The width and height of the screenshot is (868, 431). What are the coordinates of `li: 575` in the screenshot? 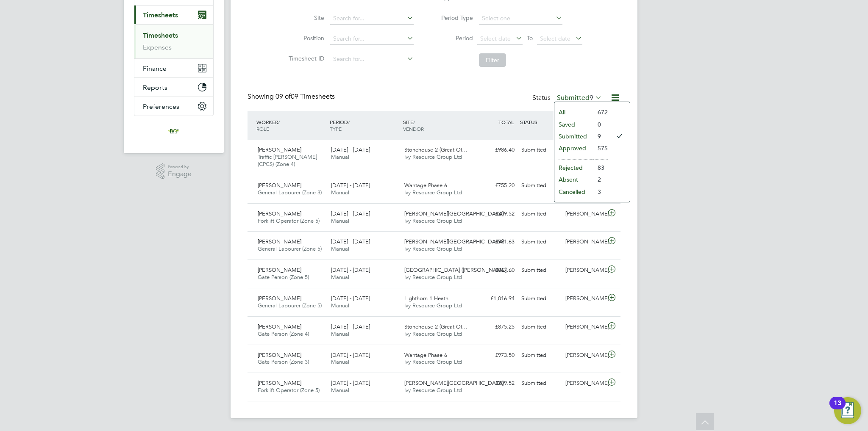 It's located at (601, 148).